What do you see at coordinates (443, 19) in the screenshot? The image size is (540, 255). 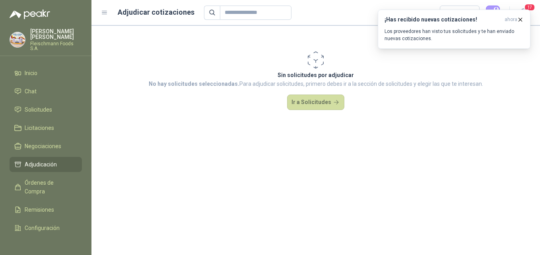 I see `h3: ¡Has recibido nuevas cotizaciones!` at bounding box center [443, 19].